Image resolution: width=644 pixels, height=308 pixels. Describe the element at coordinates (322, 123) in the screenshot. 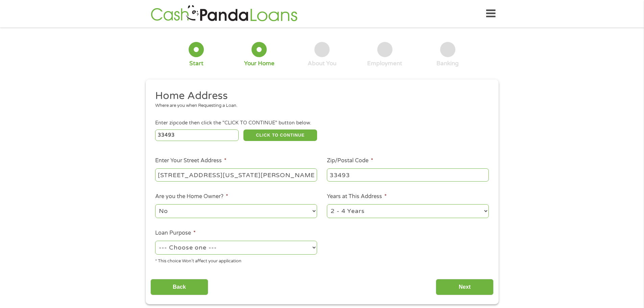

I see `div: Enter zipcode then click the "CLICK TO CONTINUE" button below.` at that location.